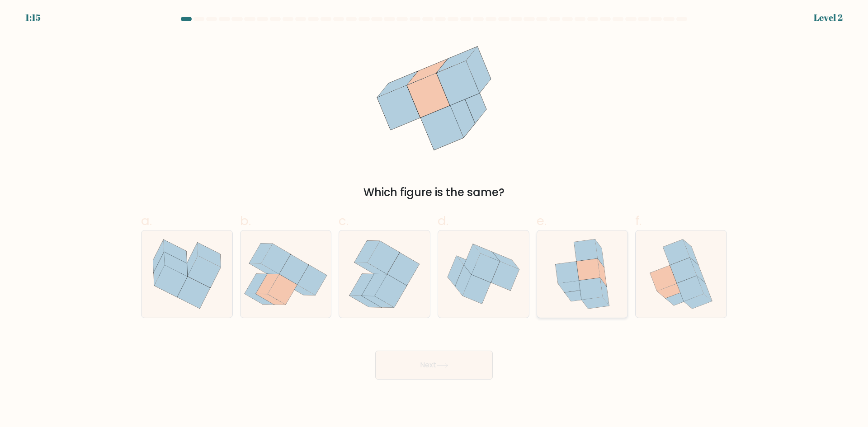 The height and width of the screenshot is (427, 868). What do you see at coordinates (443, 220) in the screenshot?
I see `span: d.` at bounding box center [443, 220].